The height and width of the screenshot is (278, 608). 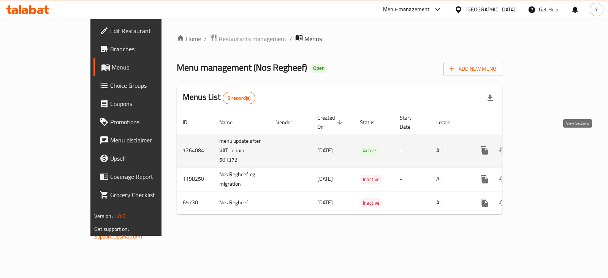 I want to click on a: Promotions, so click(x=142, y=122).